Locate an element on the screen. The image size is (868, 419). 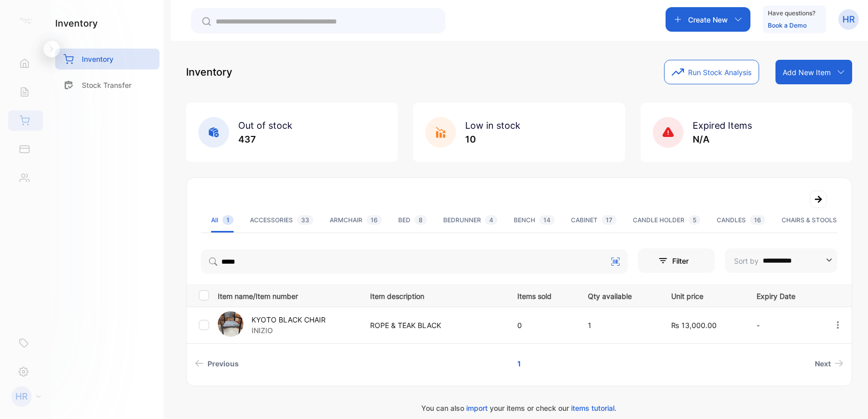
button: Run Stock Analysis is located at coordinates (711, 72).